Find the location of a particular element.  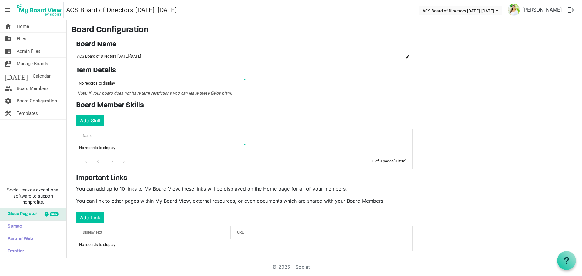

h4: Important Links is located at coordinates (244, 178).